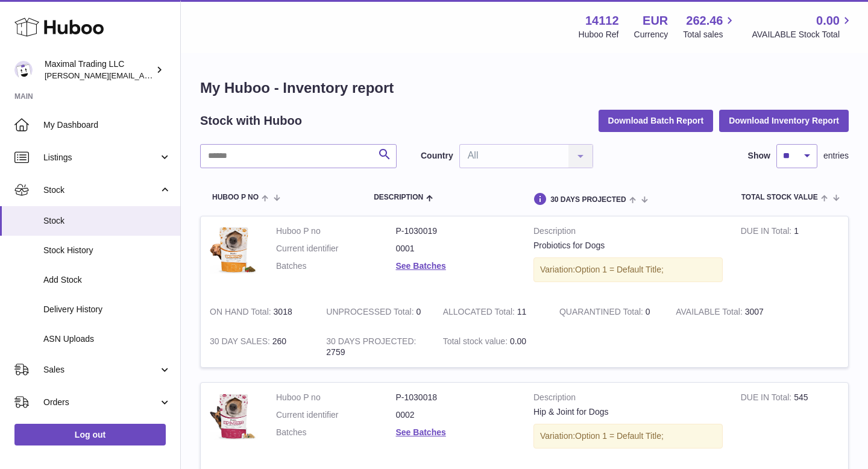 The image size is (868, 469). I want to click on h2: Stock with Huboo, so click(251, 120).